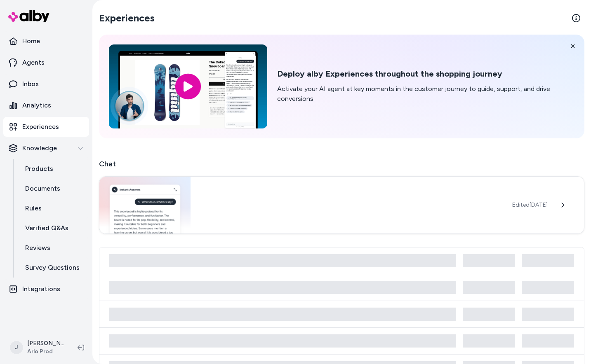 Image resolution: width=591 pixels, height=364 pixels. Describe the element at coordinates (41, 289) in the screenshot. I see `p: Integrations` at that location.